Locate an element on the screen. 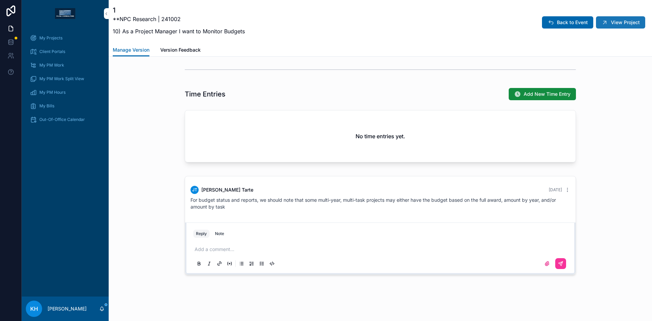 This screenshot has width=652, height=321. span: Manage Version is located at coordinates (131, 50).